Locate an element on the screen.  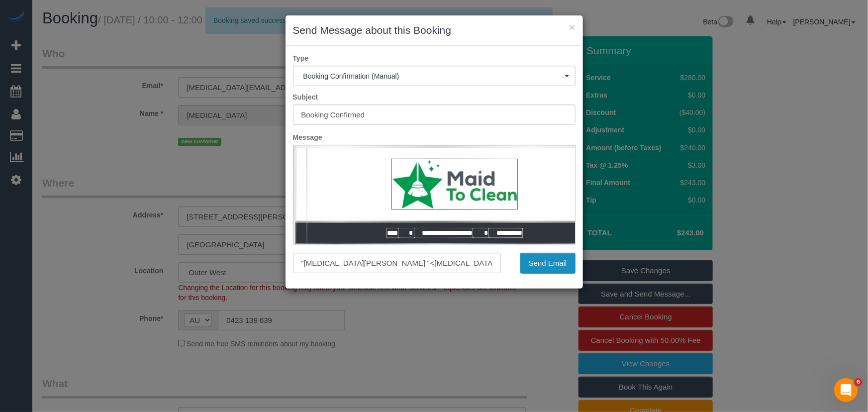
label: Type is located at coordinates (434, 58).